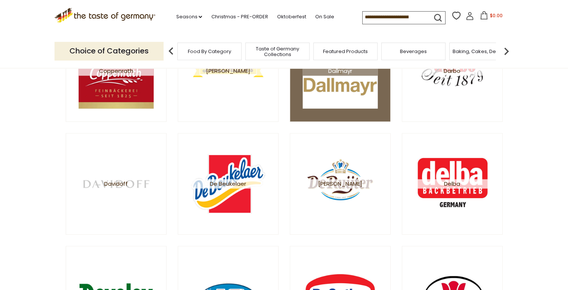 This screenshot has width=568, height=290. I want to click on img: De Beukelaer, so click(228, 183).